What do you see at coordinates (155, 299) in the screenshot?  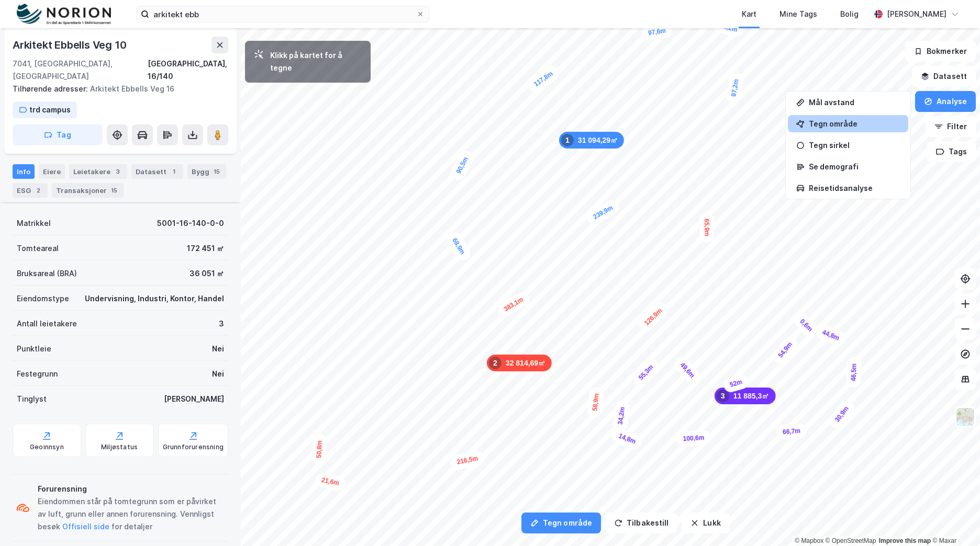 I see `div: Undervisning, Industri, Kontor, Handel` at bounding box center [155, 299].